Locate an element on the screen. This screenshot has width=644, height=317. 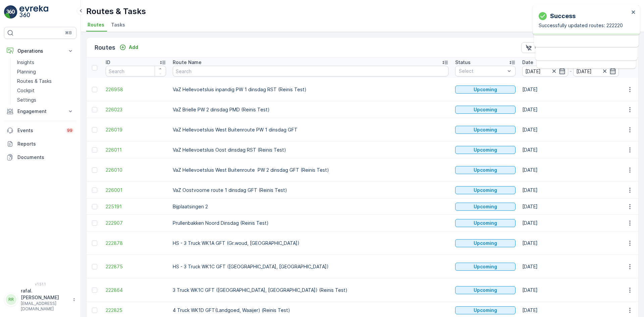
a: 225191 is located at coordinates (136, 206).